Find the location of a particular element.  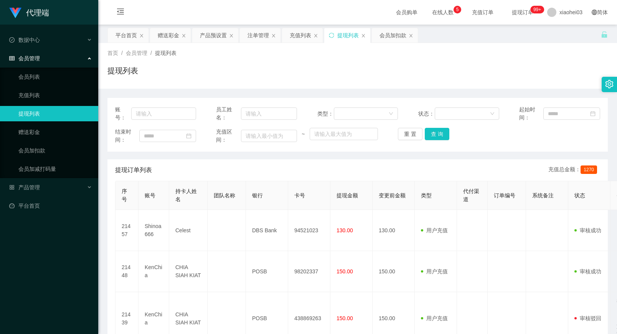

td: POSB is located at coordinates (267, 271).